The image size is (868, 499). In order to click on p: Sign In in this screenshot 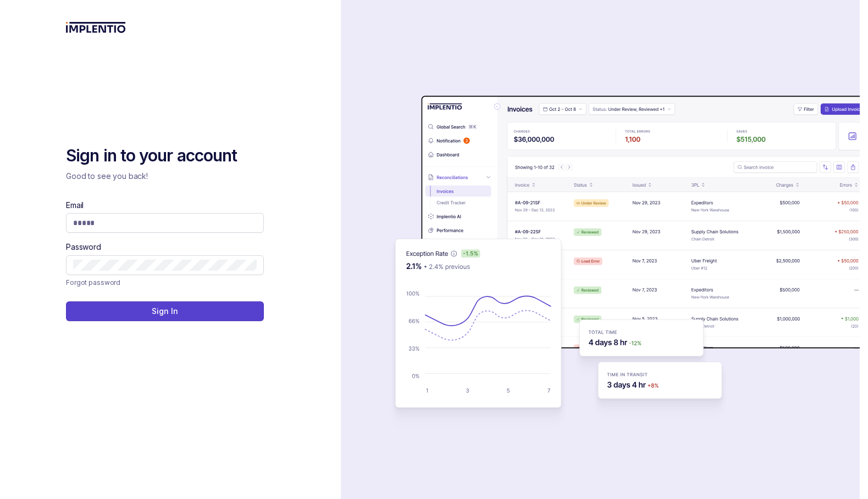, I will do `click(165, 312)`.